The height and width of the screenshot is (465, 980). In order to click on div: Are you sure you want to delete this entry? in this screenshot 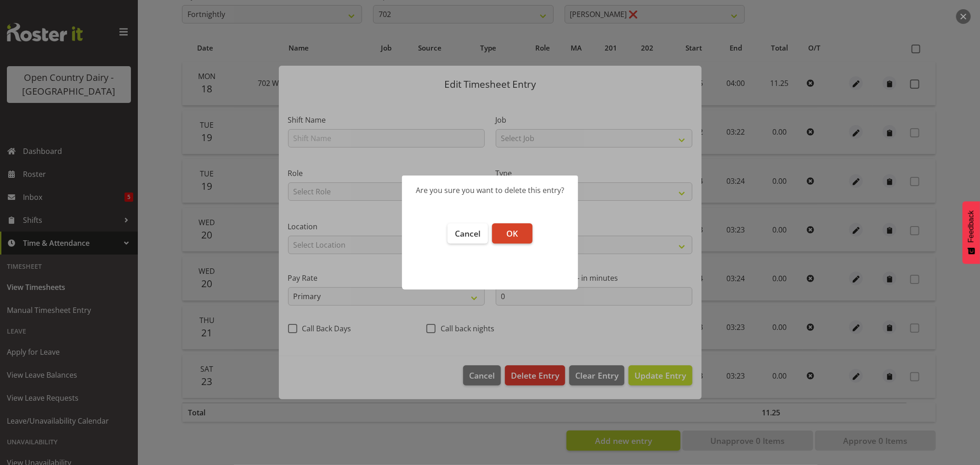, I will do `click(490, 190)`.